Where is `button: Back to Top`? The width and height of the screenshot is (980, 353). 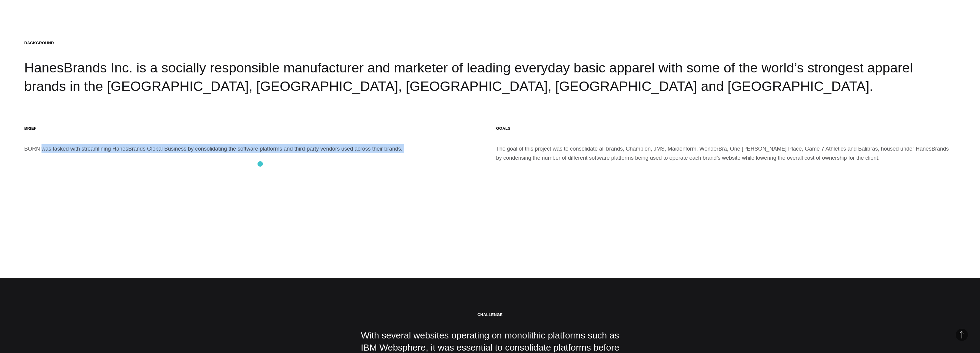
button: Back to Top is located at coordinates (962, 335).